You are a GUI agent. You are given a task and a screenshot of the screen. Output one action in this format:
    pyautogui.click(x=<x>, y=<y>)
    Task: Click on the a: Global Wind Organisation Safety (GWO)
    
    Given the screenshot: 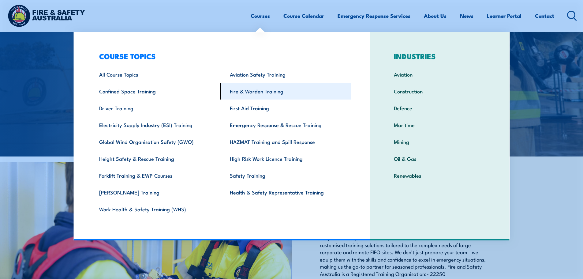 What is the action you would take?
    pyautogui.click(x=155, y=141)
    